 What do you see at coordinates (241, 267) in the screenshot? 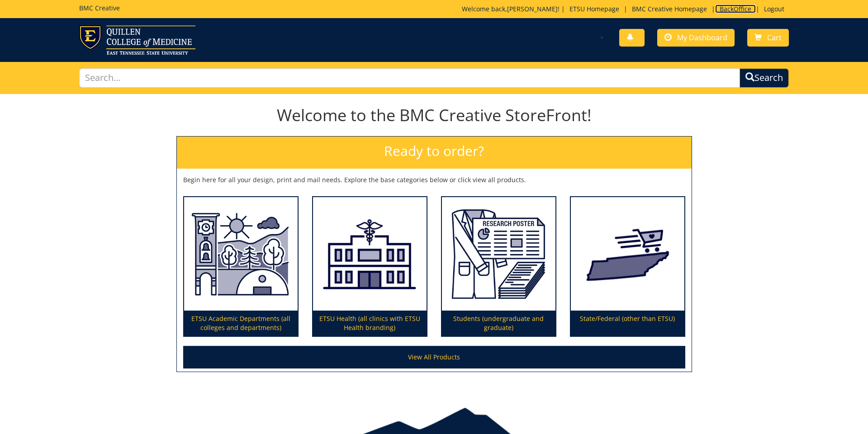
I see `a: ETSU Academic Departments (all colleges and departments)` at bounding box center [241, 267].